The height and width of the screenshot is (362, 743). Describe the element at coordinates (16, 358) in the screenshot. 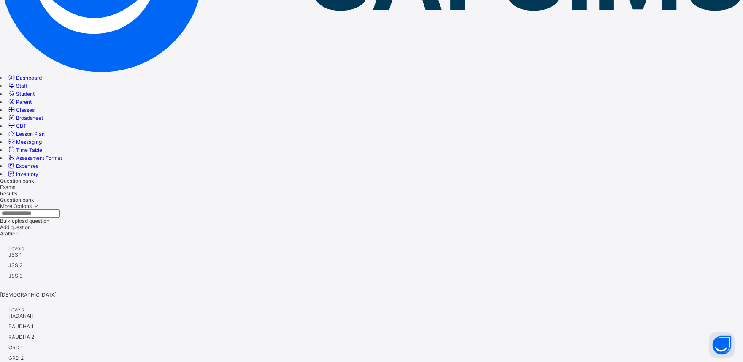

I see `span: GRD 2` at that location.